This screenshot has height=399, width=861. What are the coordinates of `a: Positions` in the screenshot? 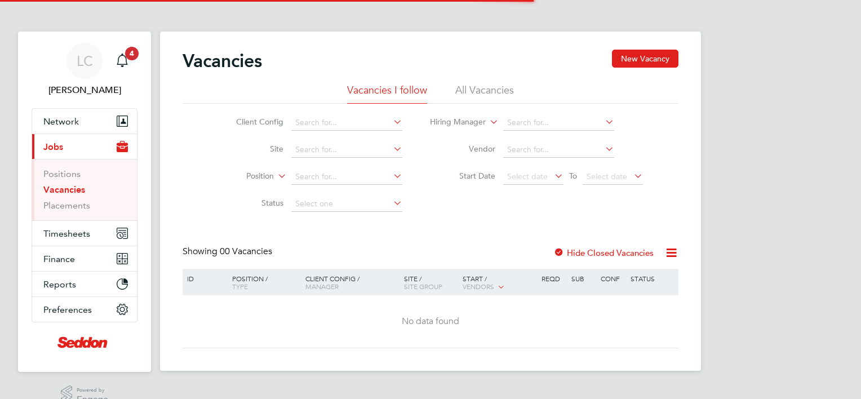 It's located at (62, 173).